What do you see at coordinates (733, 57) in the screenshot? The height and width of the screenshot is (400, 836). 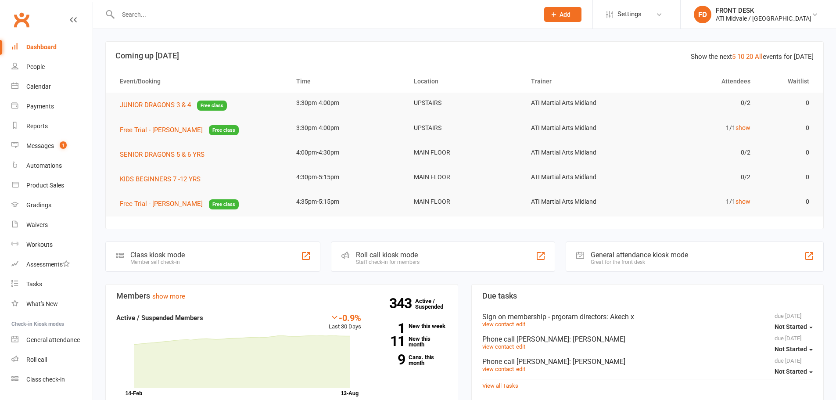 I see `a: 5` at bounding box center [733, 57].